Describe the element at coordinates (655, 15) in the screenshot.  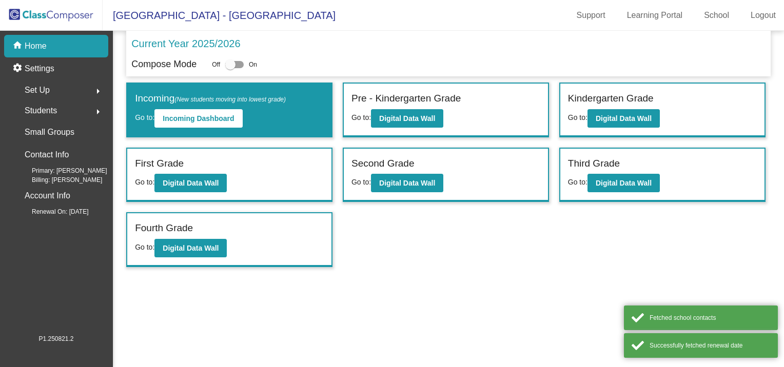
I see `a: Learning Portal` at that location.